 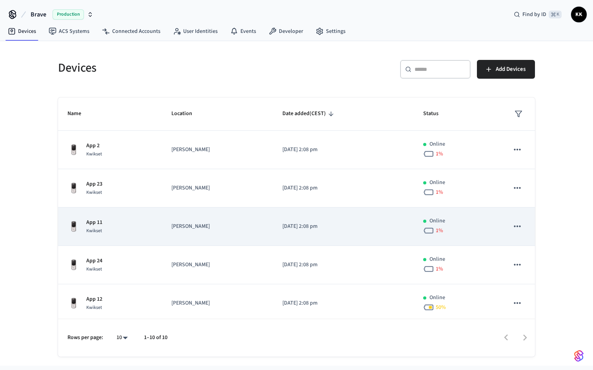 What do you see at coordinates (510, 69) in the screenshot?
I see `span: Add Devices` at bounding box center [510, 69].